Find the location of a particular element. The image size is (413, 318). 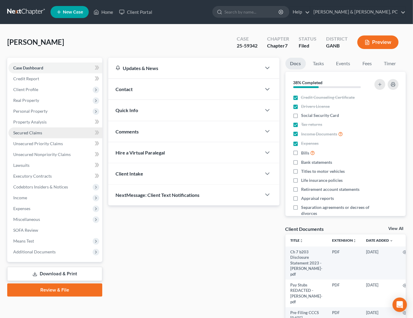

div: 25-59342 is located at coordinates (247, 46).